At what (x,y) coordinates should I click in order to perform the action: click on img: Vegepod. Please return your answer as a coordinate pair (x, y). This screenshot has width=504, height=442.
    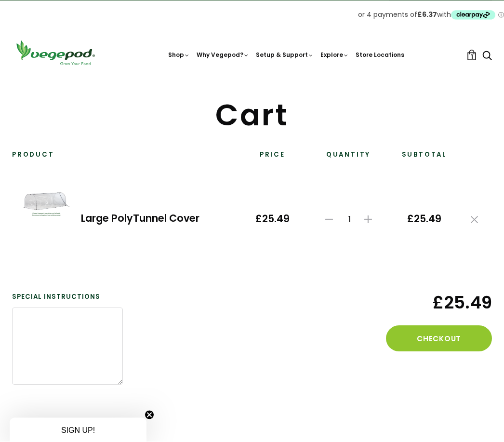
    Looking at the image, I should click on (56, 53).